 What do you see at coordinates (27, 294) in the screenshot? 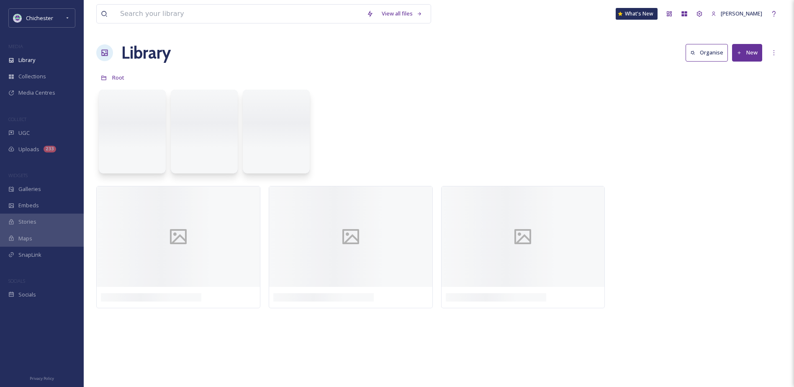
I see `span: Socials` at bounding box center [27, 294].